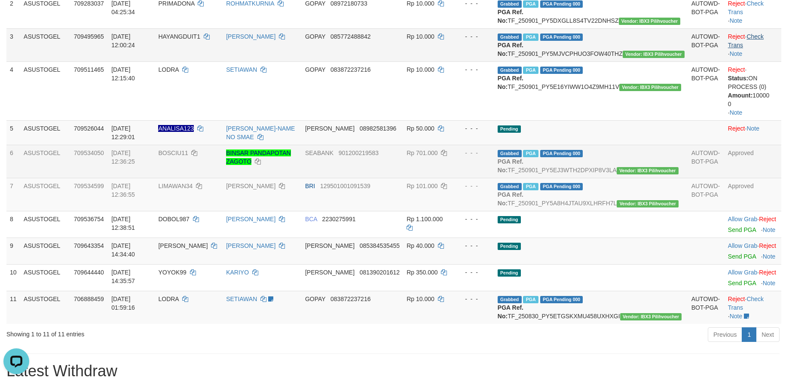 Image resolution: width=786 pixels, height=381 pixels. I want to click on span: 709644440, so click(89, 272).